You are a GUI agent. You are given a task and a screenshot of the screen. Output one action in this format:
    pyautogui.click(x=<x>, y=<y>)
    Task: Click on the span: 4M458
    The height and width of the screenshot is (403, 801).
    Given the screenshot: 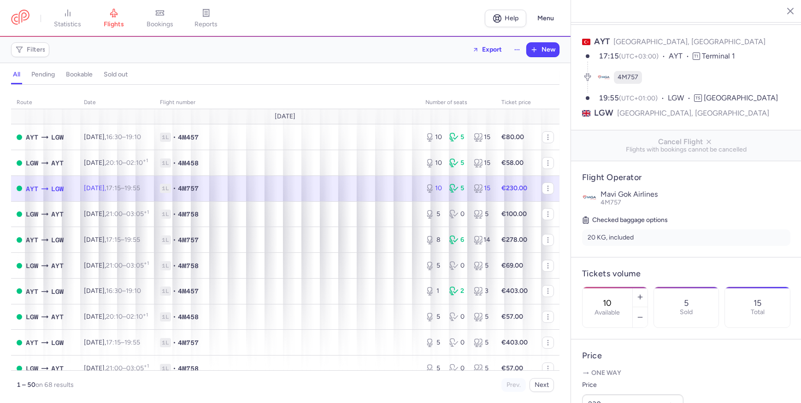 What is the action you would take?
    pyautogui.click(x=188, y=163)
    